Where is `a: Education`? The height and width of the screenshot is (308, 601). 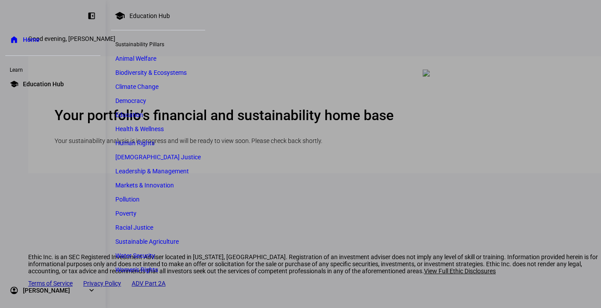
a: Education is located at coordinates (158, 115).